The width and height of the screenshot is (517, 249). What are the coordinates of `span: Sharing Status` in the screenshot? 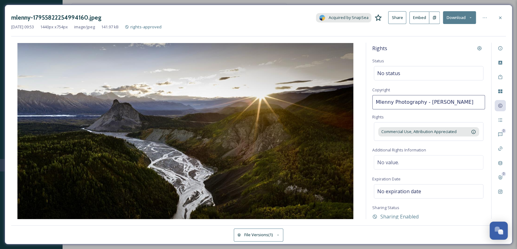 It's located at (386, 207).